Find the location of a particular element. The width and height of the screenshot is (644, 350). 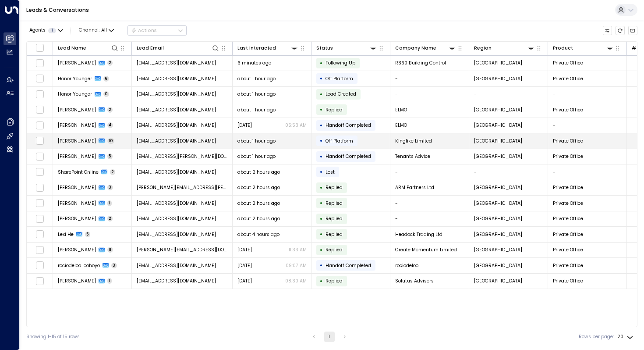

span: gwilson@solutus.co.uk is located at coordinates (176, 281).